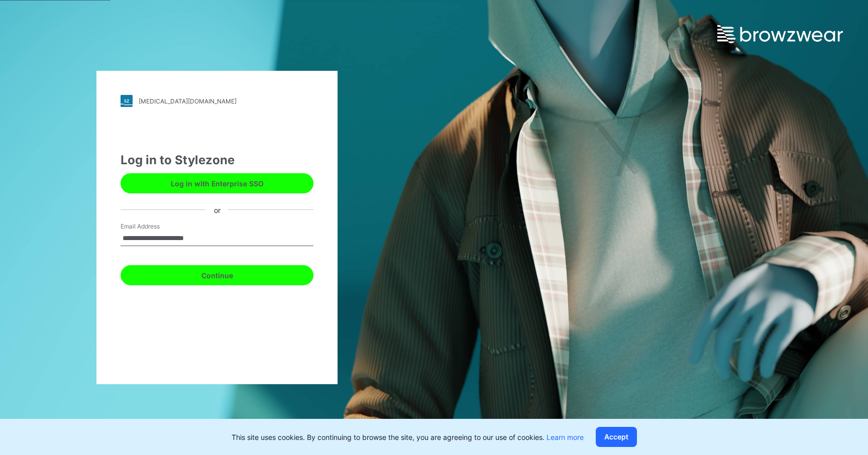  What do you see at coordinates (217, 183) in the screenshot?
I see `button: Log in with Enterprise SSO` at bounding box center [217, 183].